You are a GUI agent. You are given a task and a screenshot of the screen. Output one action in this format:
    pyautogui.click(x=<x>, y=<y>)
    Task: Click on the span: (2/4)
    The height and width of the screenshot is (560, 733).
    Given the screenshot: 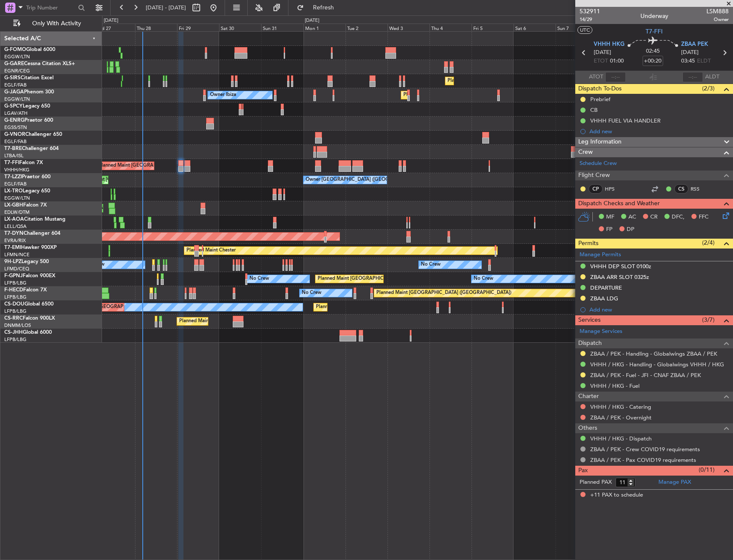 What is the action you would take?
    pyautogui.click(x=708, y=242)
    